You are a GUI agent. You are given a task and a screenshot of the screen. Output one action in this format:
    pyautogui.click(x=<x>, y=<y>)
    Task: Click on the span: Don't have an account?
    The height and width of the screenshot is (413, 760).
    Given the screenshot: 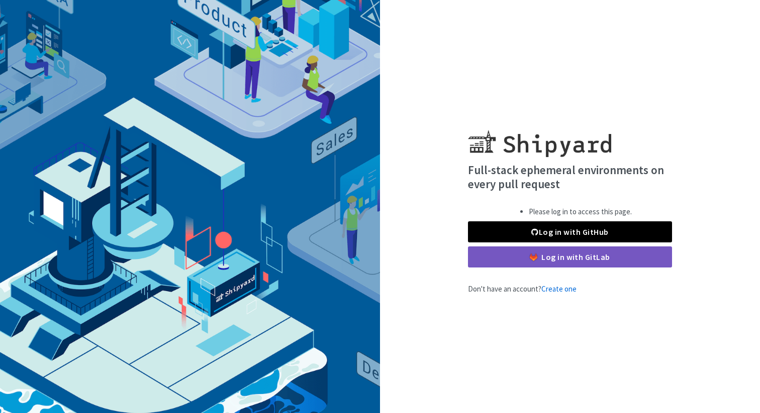 What is the action you would take?
    pyautogui.click(x=522, y=289)
    